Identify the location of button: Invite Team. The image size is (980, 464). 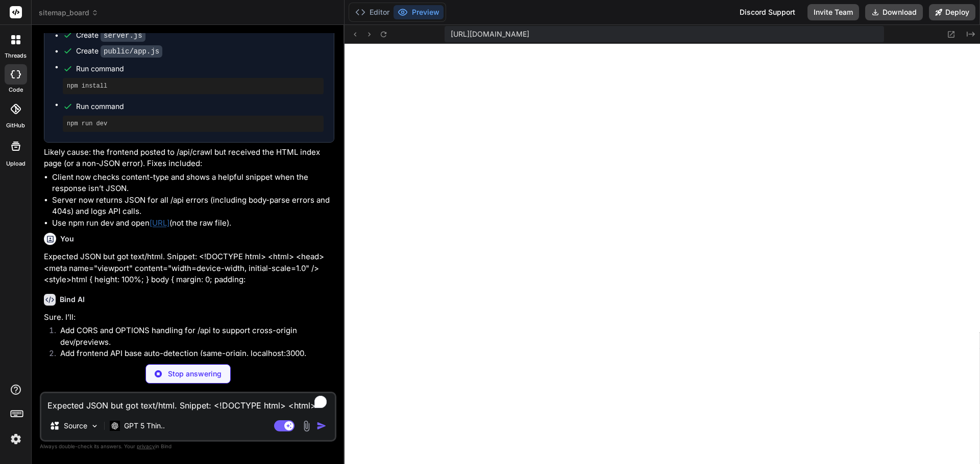
(833, 13).